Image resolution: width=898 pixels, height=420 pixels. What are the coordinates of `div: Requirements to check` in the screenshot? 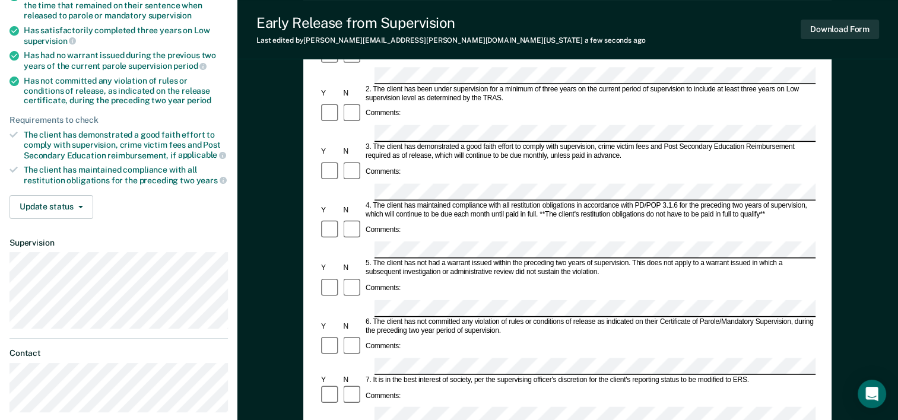 It's located at (119, 120).